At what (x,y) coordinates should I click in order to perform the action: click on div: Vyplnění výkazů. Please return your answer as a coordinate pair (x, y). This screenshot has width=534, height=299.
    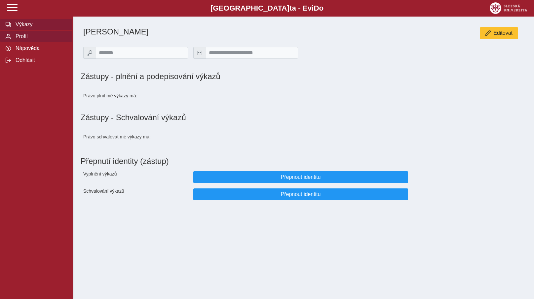
    Looking at the image, I should click on (136, 177).